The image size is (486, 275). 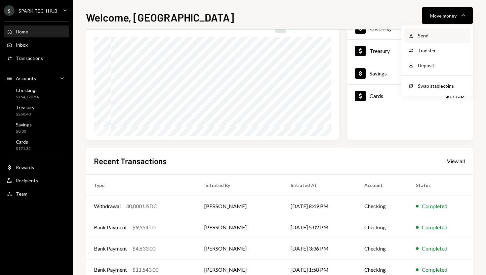 What do you see at coordinates (23, 148) in the screenshot?
I see `div: $171.32` at bounding box center [23, 148].